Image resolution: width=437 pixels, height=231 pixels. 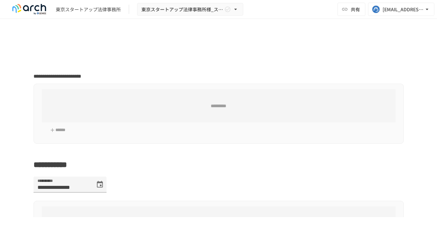 What do you see at coordinates (29, 9) in the screenshot?
I see `img: logo-default@2x-9cf2c760.svg` at bounding box center [29, 9].